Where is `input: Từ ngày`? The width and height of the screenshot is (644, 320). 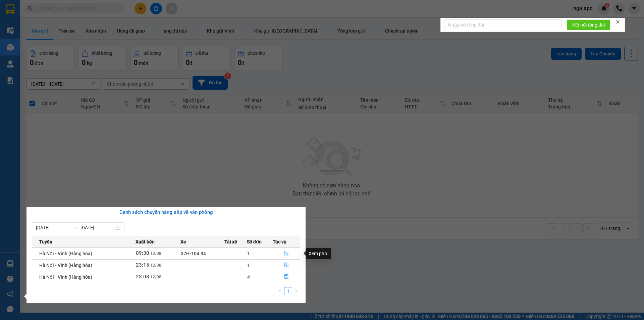
input: Từ ngày is located at coordinates (53, 227).